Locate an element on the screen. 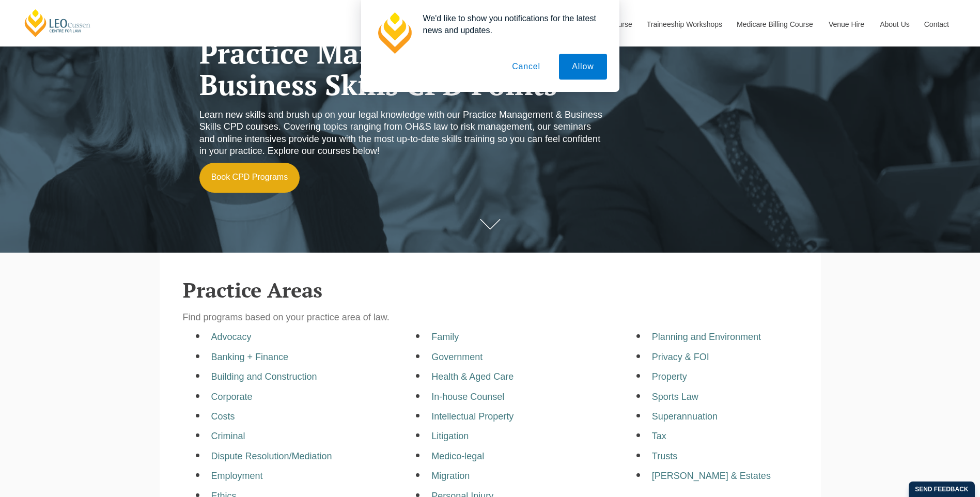 The width and height of the screenshot is (980, 497). a: In-house Counsel is located at coordinates (468, 396).